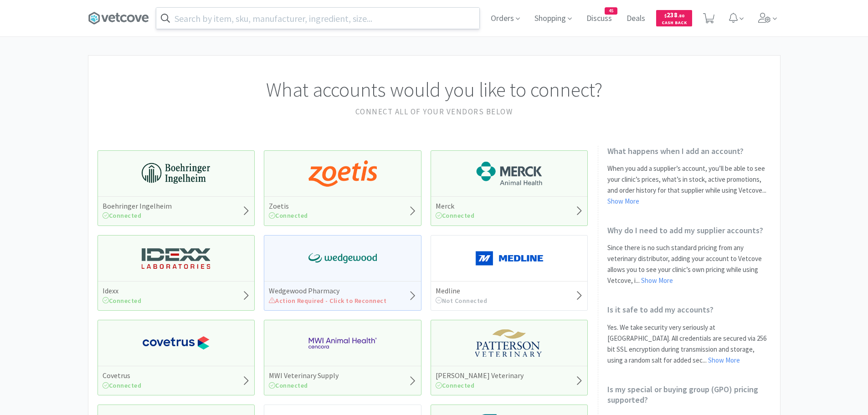 The height and width of the screenshot is (415, 868). What do you see at coordinates (509, 173) in the screenshot?
I see `img: 6d7abf38e3b8462597f4a2f88dede81e_176.png` at bounding box center [509, 173].